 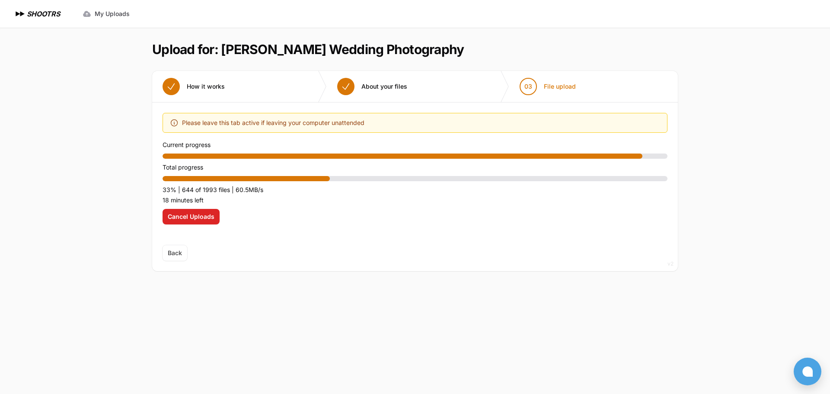 What do you see at coordinates (191, 216) in the screenshot?
I see `button: Cancel Uploads` at bounding box center [191, 216].